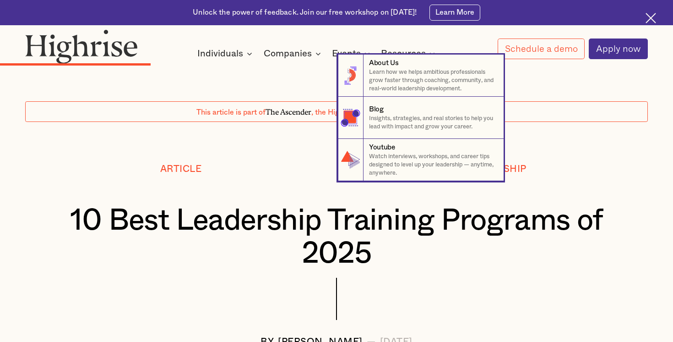 The width and height of the screenshot is (673, 342). I want to click on a: Learn More, so click(455, 12).